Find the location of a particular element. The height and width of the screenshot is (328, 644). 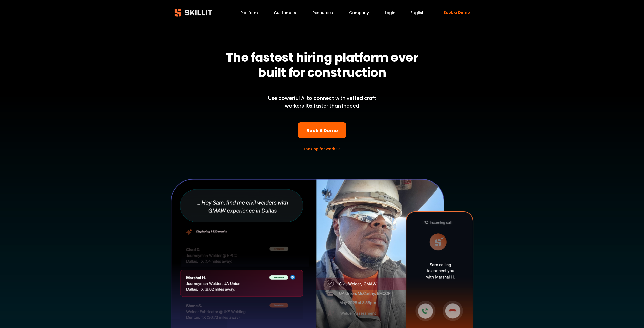

a: Login is located at coordinates (390, 13).